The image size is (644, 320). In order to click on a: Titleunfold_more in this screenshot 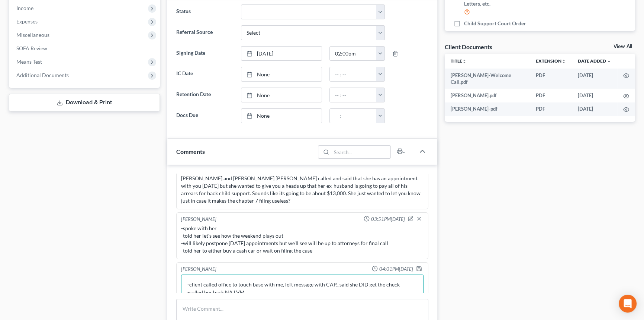, I will do `click(458, 61)`.